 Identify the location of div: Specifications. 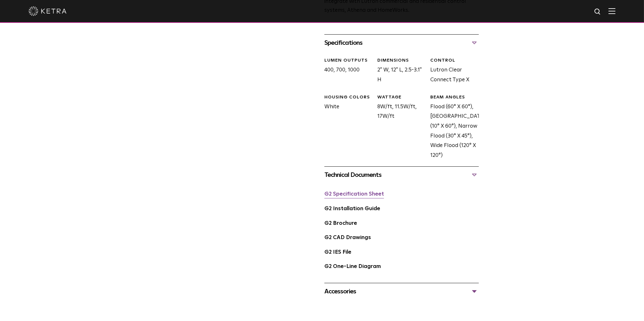
(402, 43).